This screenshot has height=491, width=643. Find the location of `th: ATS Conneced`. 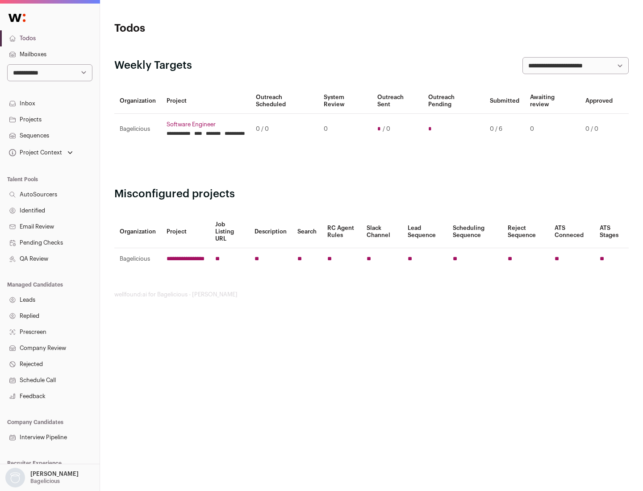

th: ATS Conneced is located at coordinates (572, 232).